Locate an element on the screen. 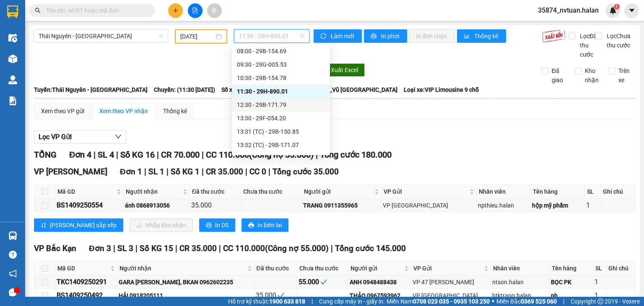 This screenshot has height=306, width=644. span: CC 110.000 is located at coordinates (244, 248).